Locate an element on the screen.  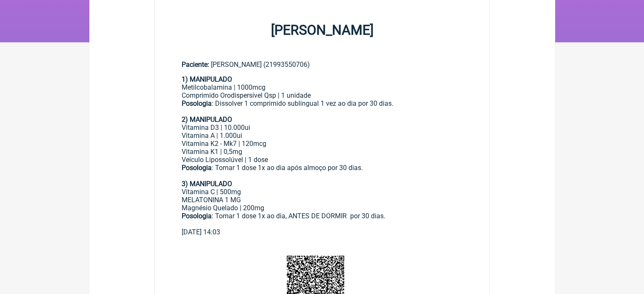
div: Vitamina K2 - Mk7 | 120mcg is located at coordinates (322, 144).